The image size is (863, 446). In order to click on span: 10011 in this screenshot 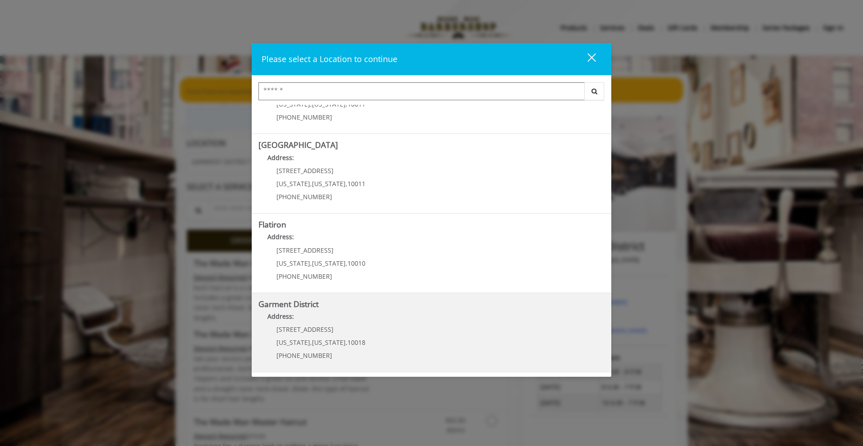, I will do `click(357, 183)`.